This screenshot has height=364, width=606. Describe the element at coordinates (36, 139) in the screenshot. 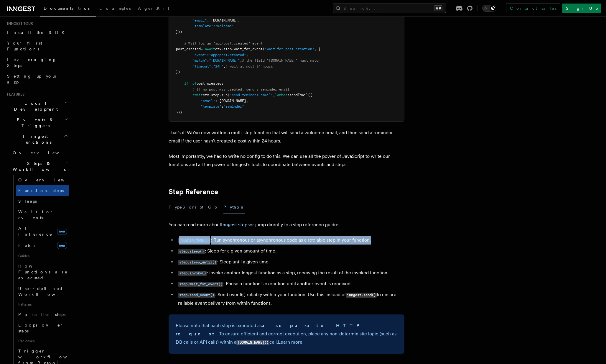

I see `button: Inngest Functions` at that location.